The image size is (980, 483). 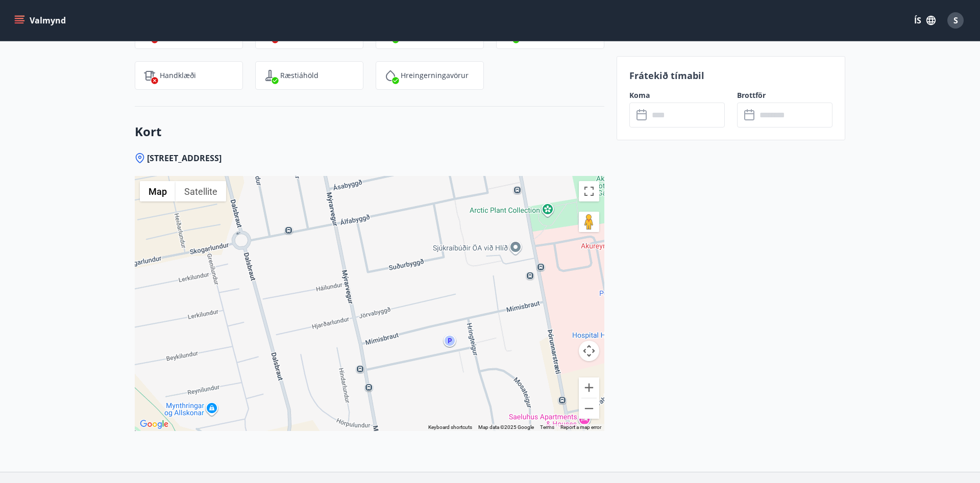 I want to click on img: Google, so click(x=154, y=425).